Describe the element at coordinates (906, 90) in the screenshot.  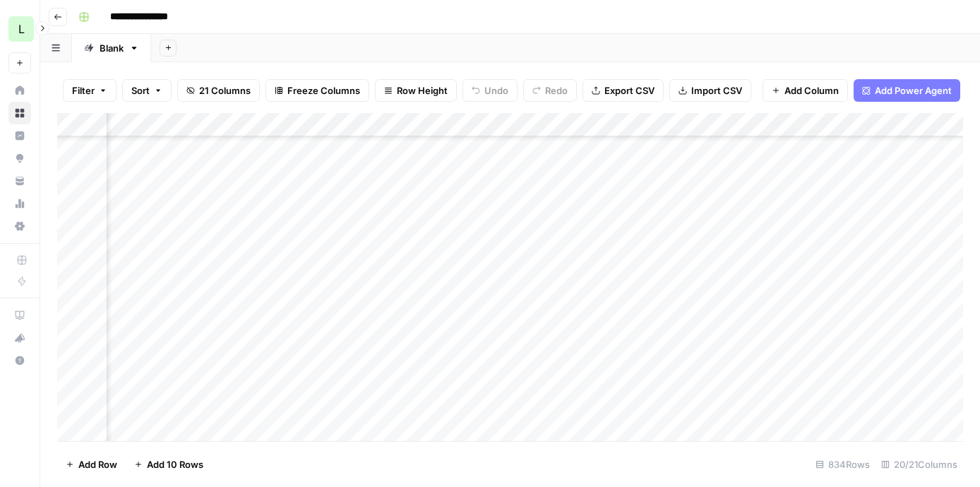
I see `button: Add Power Agent` at that location.